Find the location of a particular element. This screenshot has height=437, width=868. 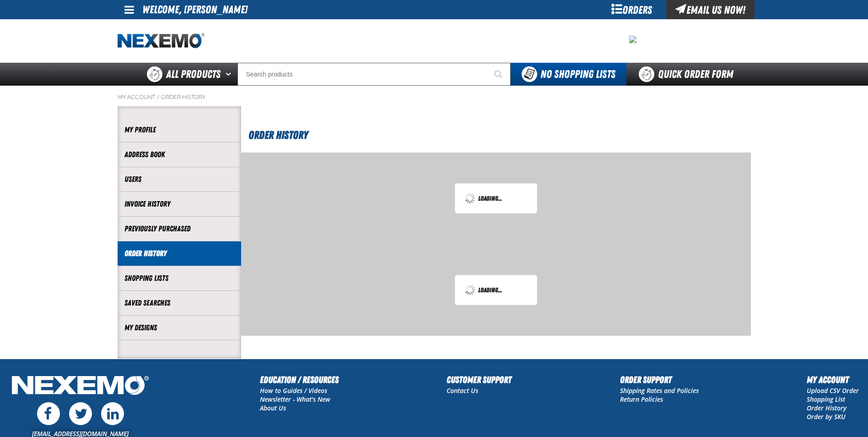

a: Invoice History is located at coordinates (180, 204).